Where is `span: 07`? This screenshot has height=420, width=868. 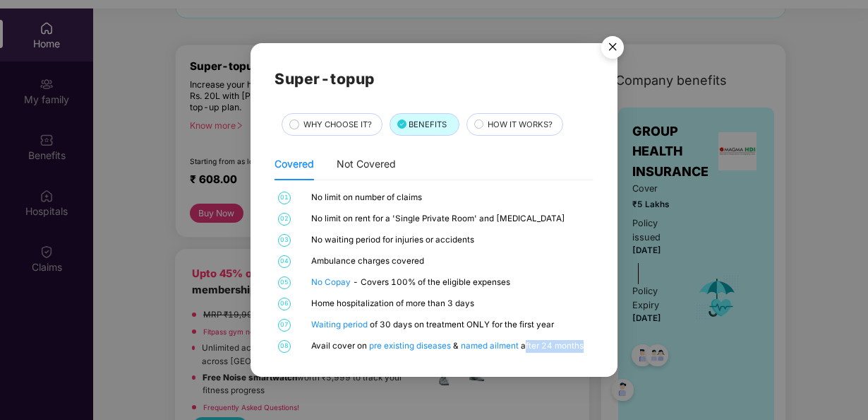 span: 07 is located at coordinates (285, 325).